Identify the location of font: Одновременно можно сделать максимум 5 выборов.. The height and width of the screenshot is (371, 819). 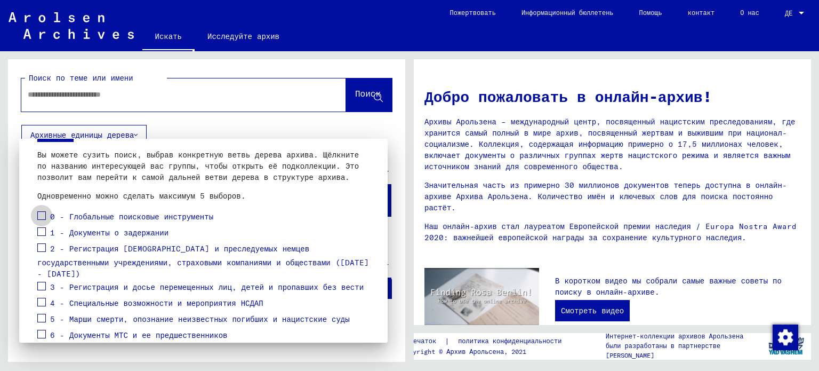
(141, 196).